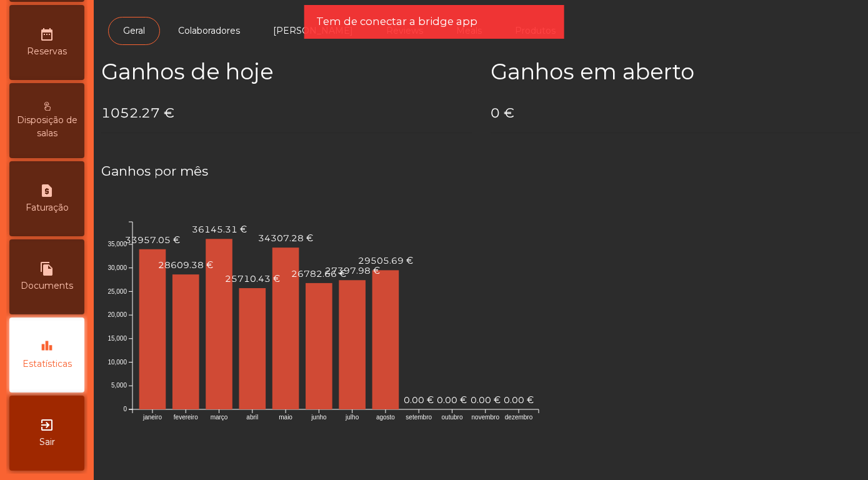 The width and height of the screenshot is (868, 480). I want to click on i: file_copy, so click(47, 269).